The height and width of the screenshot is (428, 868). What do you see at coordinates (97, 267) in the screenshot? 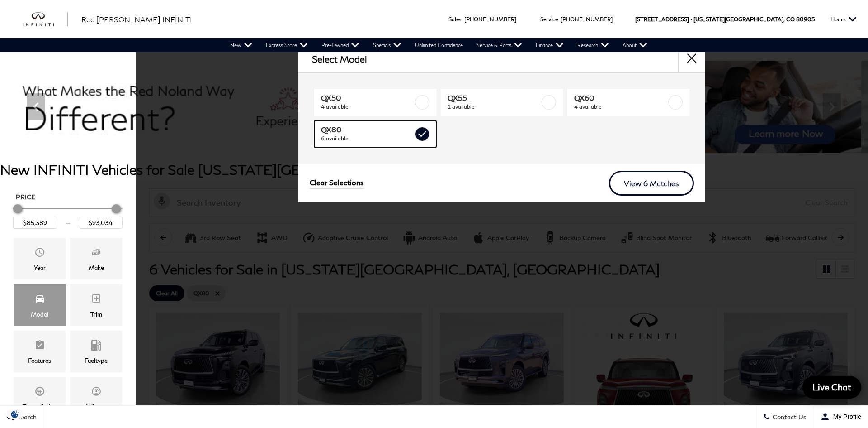
I see `div: Make` at bounding box center [97, 267].